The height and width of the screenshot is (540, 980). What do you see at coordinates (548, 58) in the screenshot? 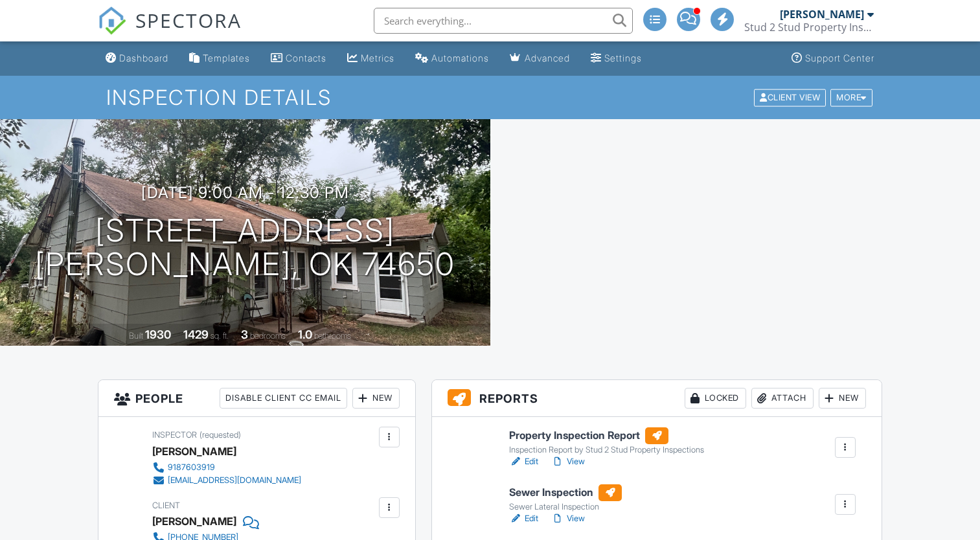
I see `div: Advanced` at bounding box center [548, 58].